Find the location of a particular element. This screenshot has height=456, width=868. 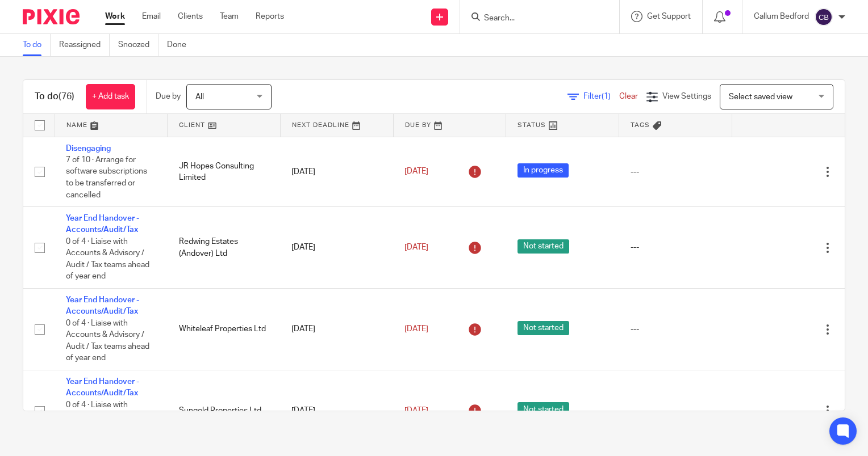

a: + Add task is located at coordinates (110, 96).